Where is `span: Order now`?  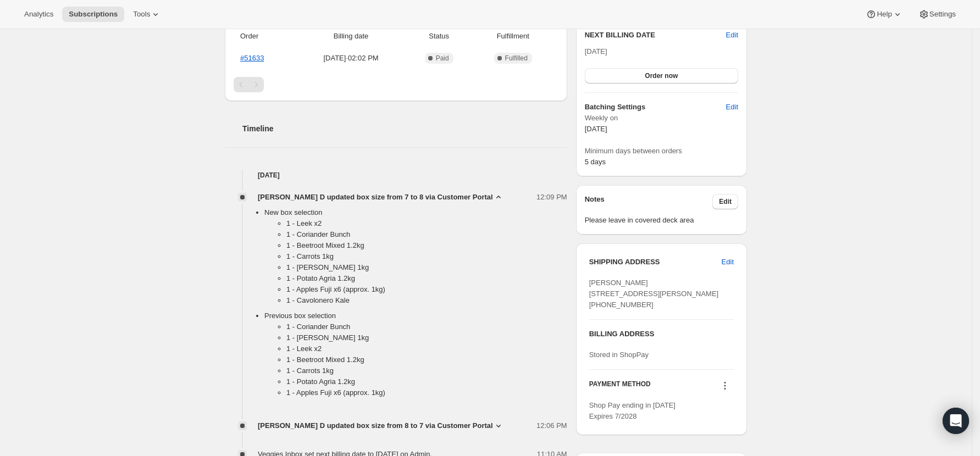 span: Order now is located at coordinates (662, 75).